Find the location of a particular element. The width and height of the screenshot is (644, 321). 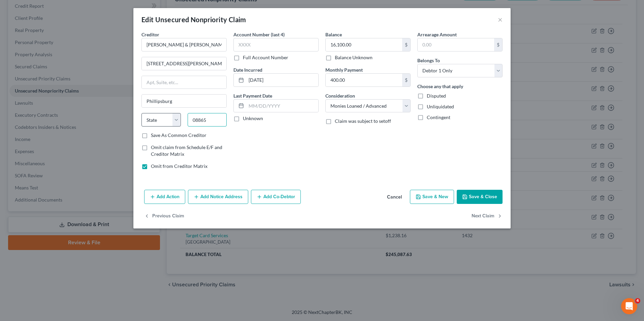

label: Account Number (last 4) is located at coordinates (259, 34).